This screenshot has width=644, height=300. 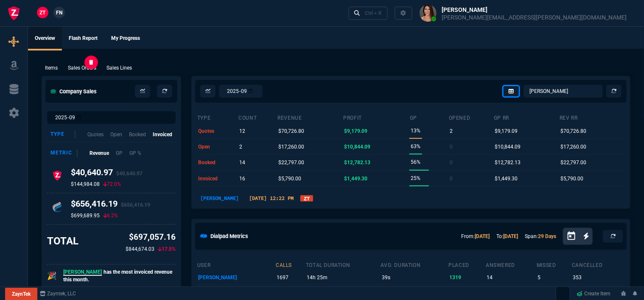 What do you see at coordinates (541, 236) in the screenshot?
I see `p: Span:` at bounding box center [541, 236].